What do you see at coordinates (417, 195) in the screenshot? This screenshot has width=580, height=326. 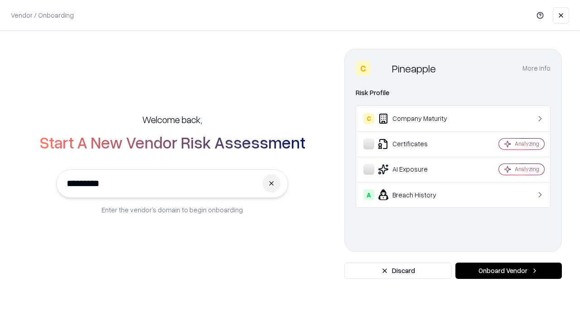 I see `div: Breach History` at bounding box center [417, 195].